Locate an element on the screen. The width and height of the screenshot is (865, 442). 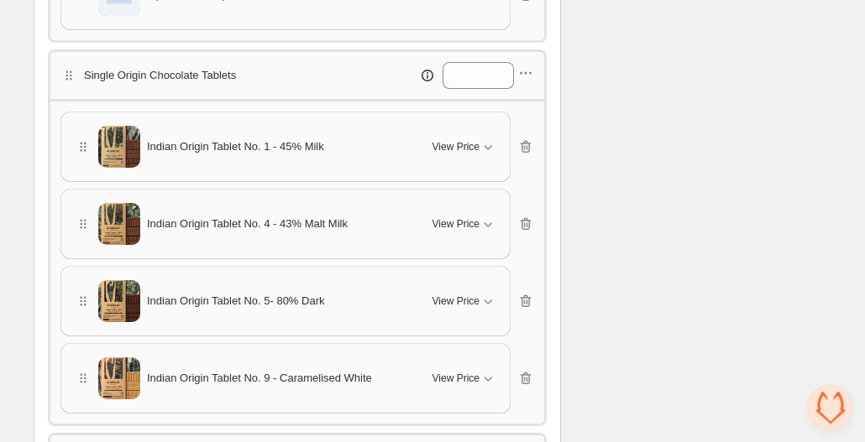
img: Indian Origin Tablet No. 4 - 43% Malt Milk is located at coordinates (119, 224).